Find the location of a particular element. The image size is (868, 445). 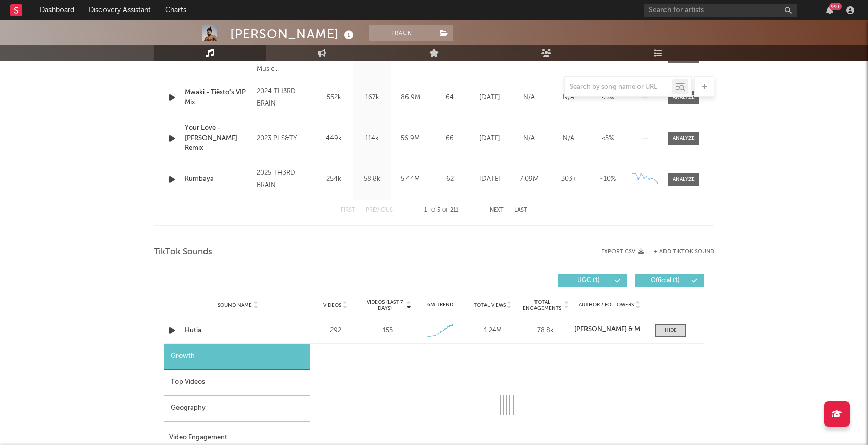

div: 552k is located at coordinates (334, 98).